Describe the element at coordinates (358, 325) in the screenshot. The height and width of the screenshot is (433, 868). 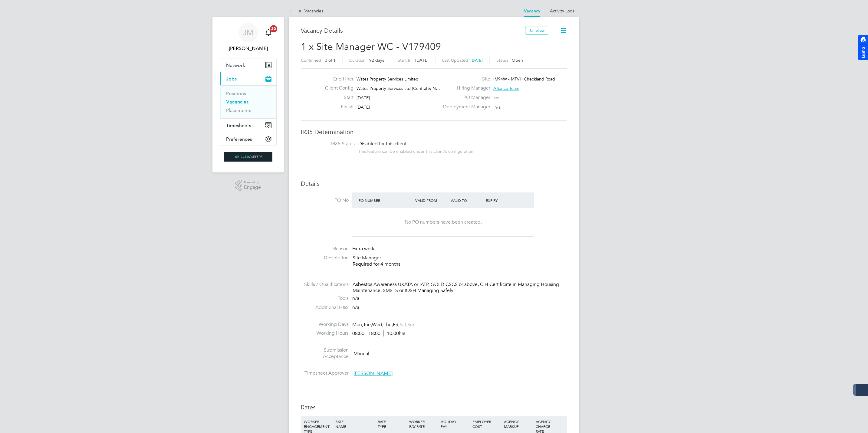
I see `span: Mon,` at that location.